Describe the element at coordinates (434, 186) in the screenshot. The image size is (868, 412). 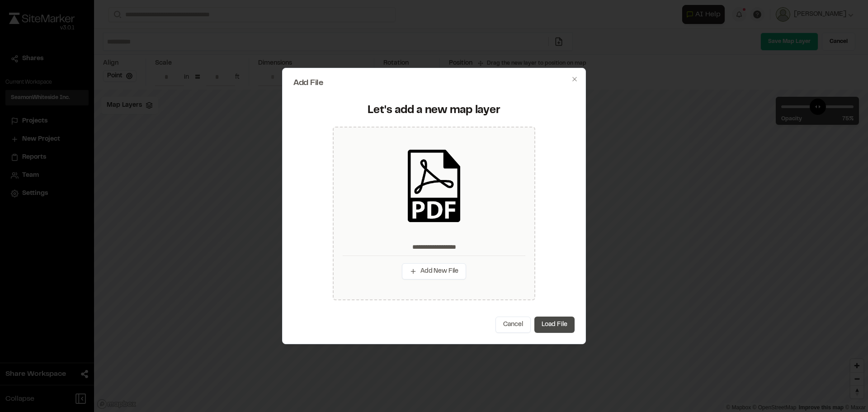
I see `img: pdf_black_icon.png` at that location.